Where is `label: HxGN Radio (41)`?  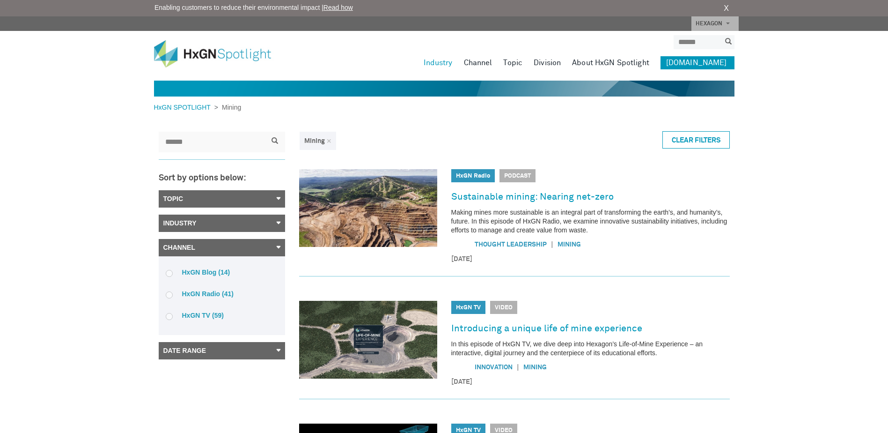 label: HxGN Radio (41) is located at coordinates (222, 294).